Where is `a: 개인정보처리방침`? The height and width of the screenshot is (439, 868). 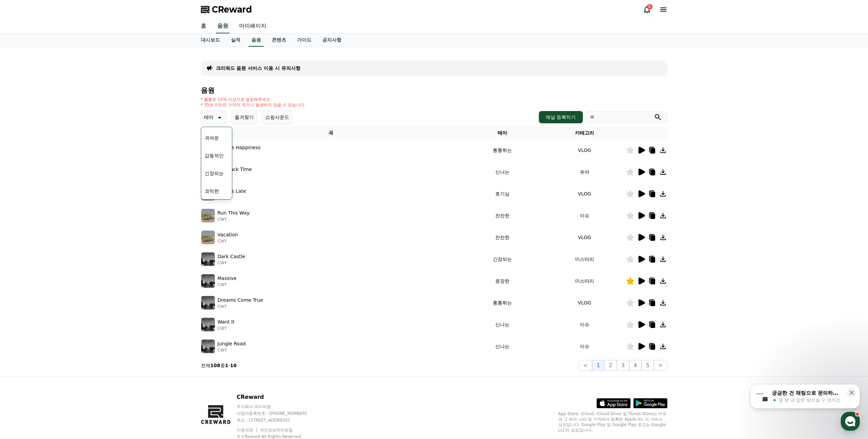
a: 개인정보처리방침 is located at coordinates (277, 430).